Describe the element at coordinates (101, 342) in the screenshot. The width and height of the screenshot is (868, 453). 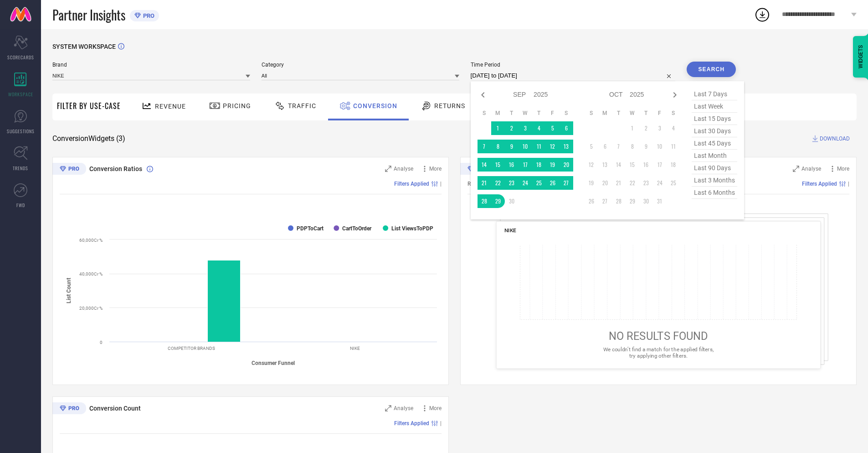
I see `text: 0` at that location.